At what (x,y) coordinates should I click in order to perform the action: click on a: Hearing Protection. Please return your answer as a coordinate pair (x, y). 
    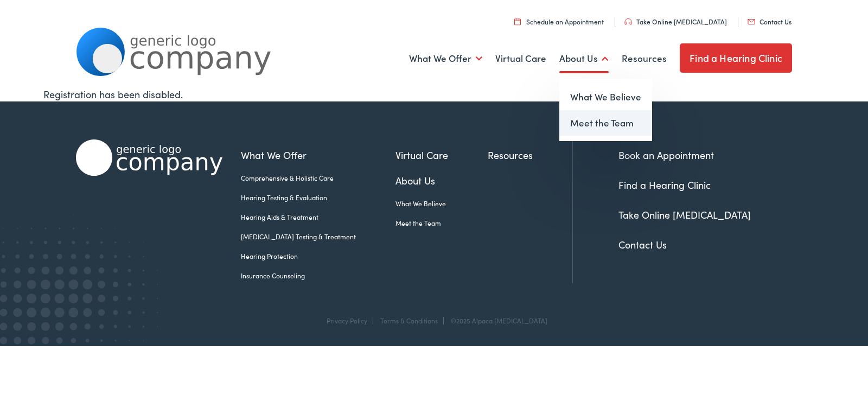
    Looking at the image, I should click on (318, 256).